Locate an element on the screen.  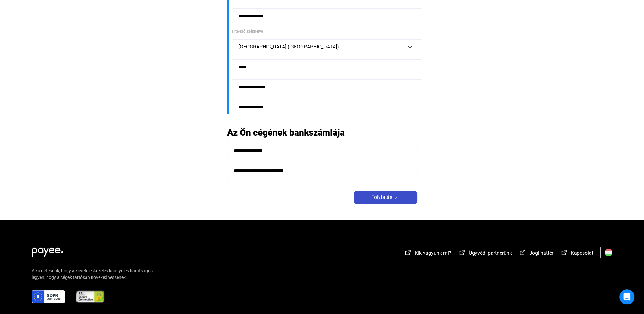
span: Kik vagyunk mi? is located at coordinates (433, 253).